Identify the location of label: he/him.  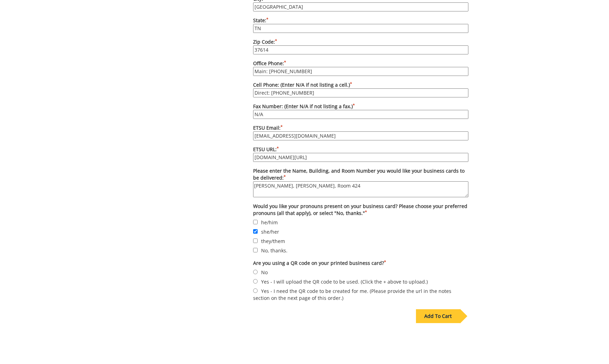
(361, 222).